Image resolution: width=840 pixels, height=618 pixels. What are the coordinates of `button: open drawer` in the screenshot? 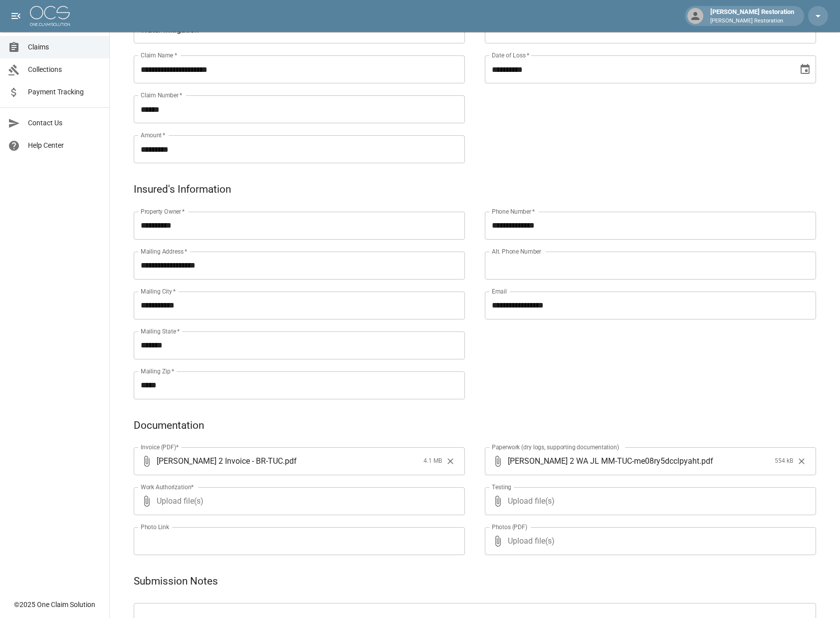 It's located at (16, 16).